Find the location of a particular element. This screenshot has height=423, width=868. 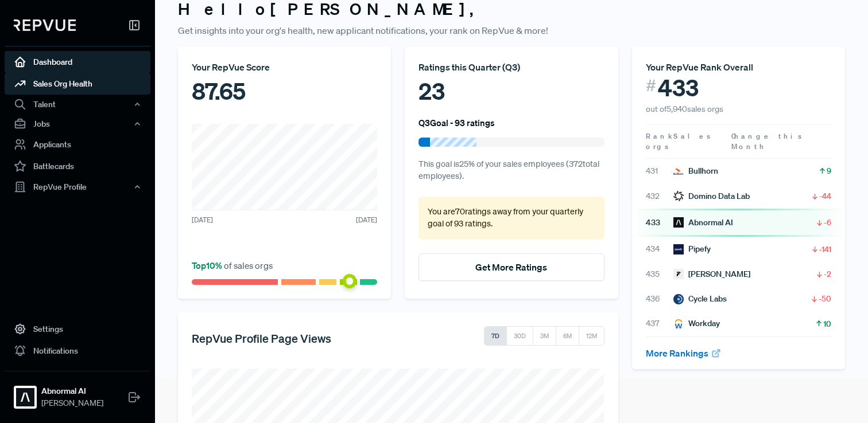

a: More Rankings is located at coordinates (684, 353).